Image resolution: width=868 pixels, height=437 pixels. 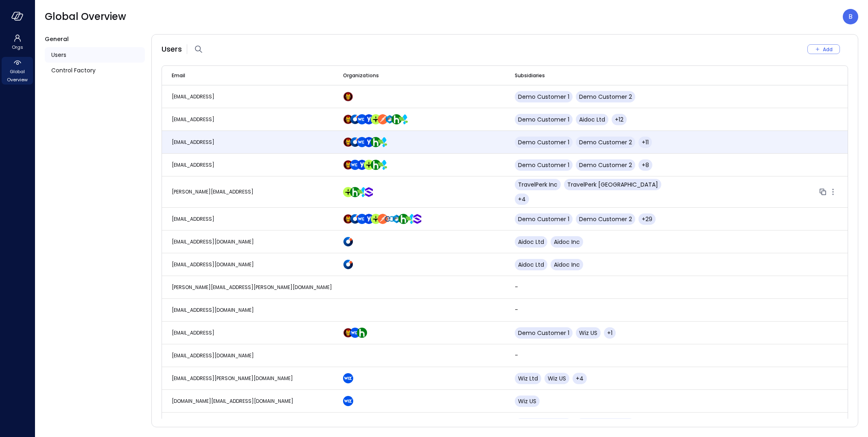 What do you see at coordinates (95, 55) in the screenshot?
I see `div: Users` at bounding box center [95, 55].